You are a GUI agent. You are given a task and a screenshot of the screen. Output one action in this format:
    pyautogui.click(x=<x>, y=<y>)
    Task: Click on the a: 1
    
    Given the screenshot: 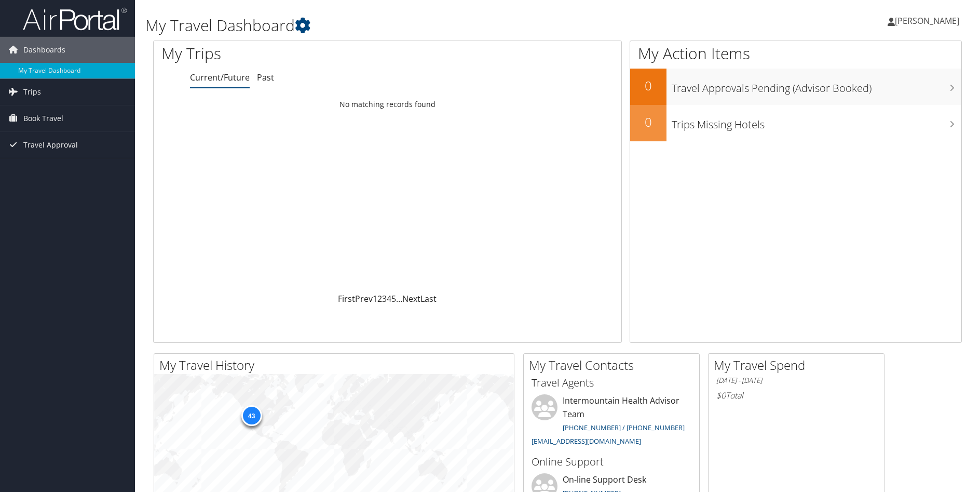 What is the action you would take?
    pyautogui.click(x=374, y=298)
    